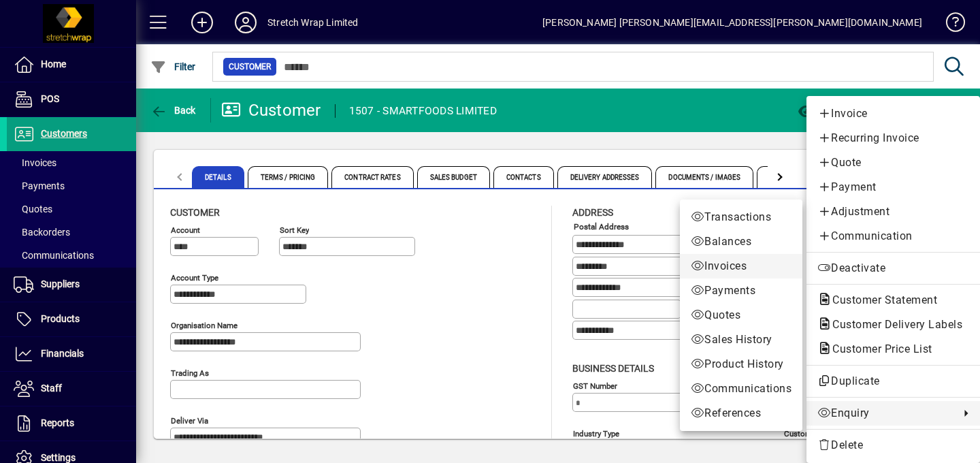  I want to click on span: Payments, so click(741, 291).